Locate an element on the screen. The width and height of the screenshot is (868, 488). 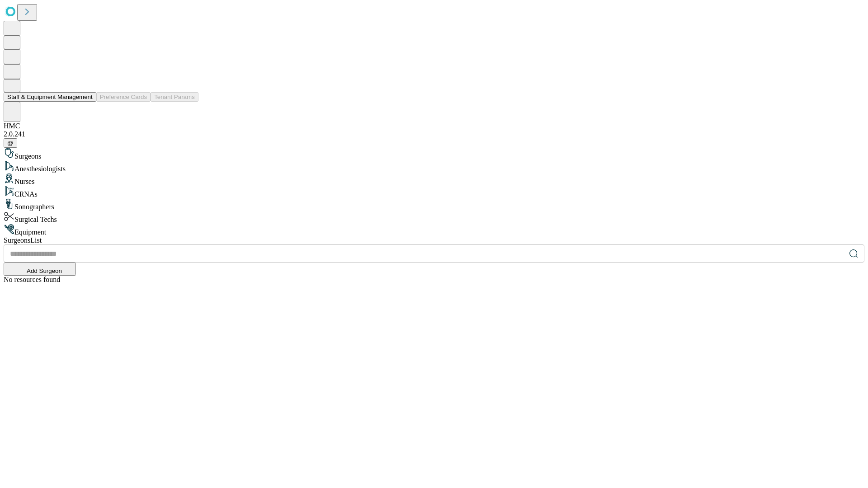
div: HMC is located at coordinates (434, 126).